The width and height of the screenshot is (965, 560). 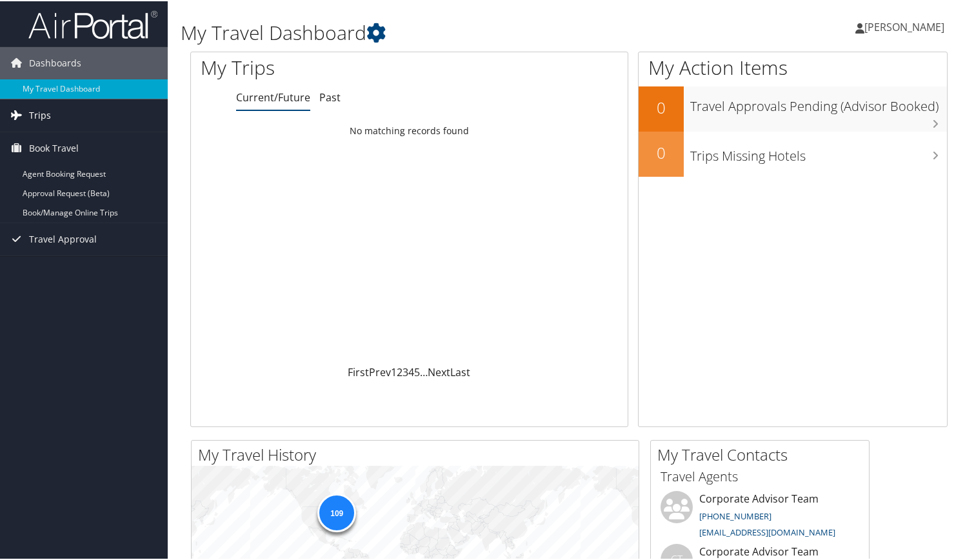 I want to click on h2: My Travel Contacts, so click(x=763, y=453).